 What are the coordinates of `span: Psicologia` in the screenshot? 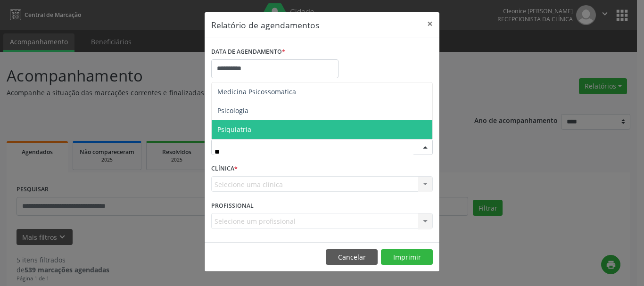 It's located at (233, 110).